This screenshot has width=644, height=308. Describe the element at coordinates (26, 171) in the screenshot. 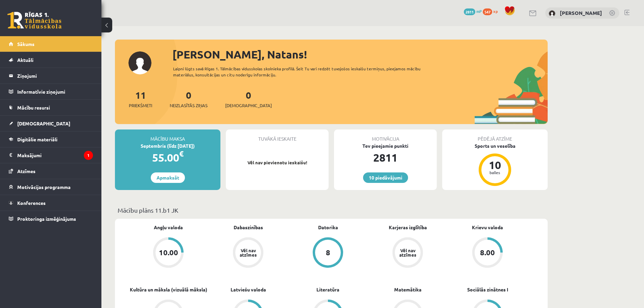

I see `span: Atzīmes` at that location.